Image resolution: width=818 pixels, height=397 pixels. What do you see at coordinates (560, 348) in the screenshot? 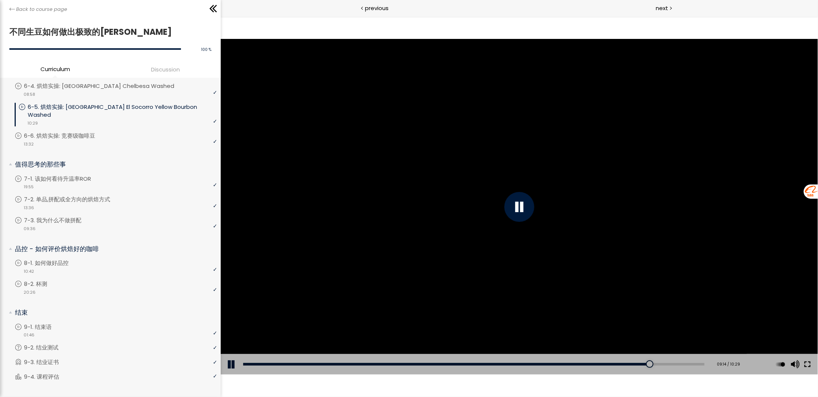
I see `button: Play back rate` at bounding box center [560, 348].